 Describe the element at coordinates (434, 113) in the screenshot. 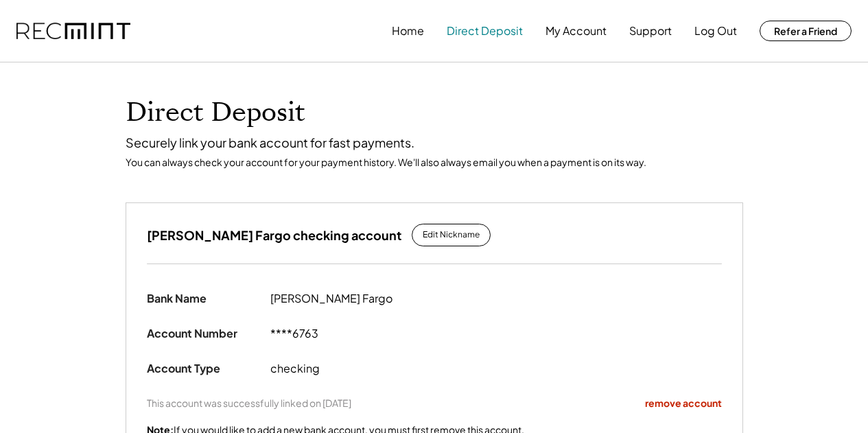

I see `h1: Direct Deposit` at that location.